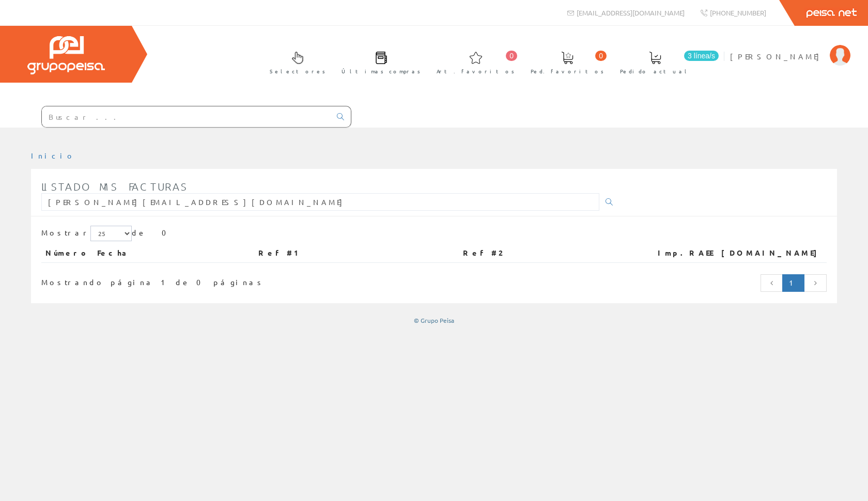 The width and height of the screenshot is (868, 501). Describe the element at coordinates (201, 281) in the screenshot. I see `div: Mostrando página 1 de 0 páginas` at that location.